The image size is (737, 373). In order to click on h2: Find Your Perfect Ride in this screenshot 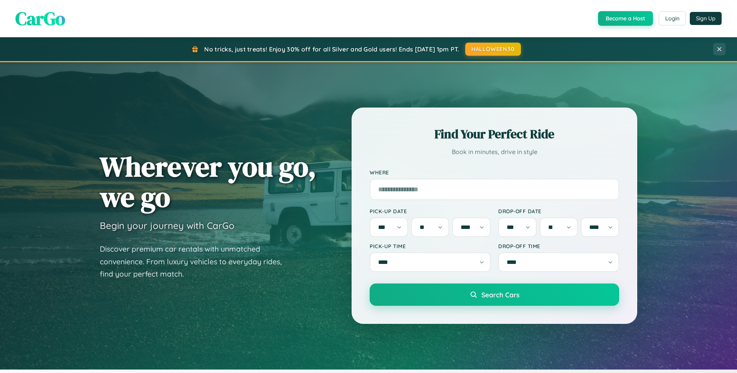, I will do `click(495, 134)`.